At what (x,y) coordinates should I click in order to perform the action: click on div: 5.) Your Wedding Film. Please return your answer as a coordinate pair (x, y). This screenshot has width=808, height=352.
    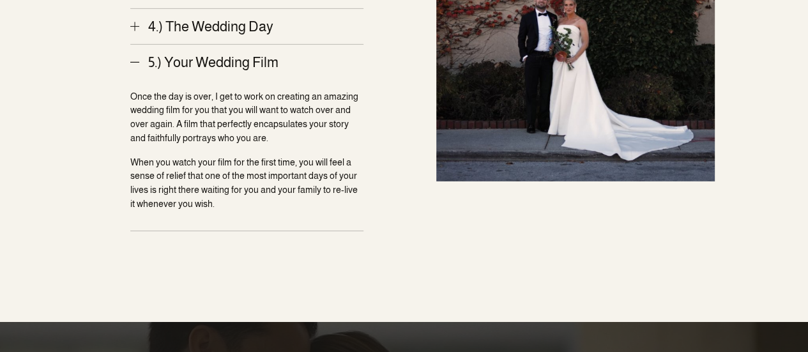
    Looking at the image, I should click on (247, 155).